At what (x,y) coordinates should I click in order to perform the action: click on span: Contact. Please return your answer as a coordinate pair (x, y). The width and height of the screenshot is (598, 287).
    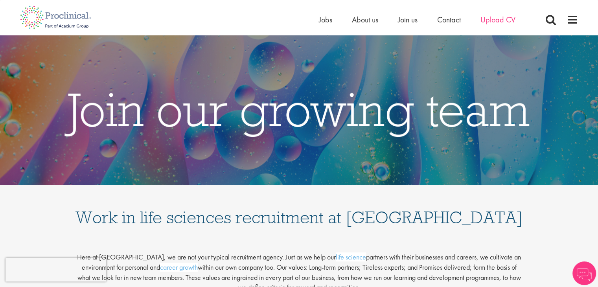
    Looking at the image, I should click on (449, 20).